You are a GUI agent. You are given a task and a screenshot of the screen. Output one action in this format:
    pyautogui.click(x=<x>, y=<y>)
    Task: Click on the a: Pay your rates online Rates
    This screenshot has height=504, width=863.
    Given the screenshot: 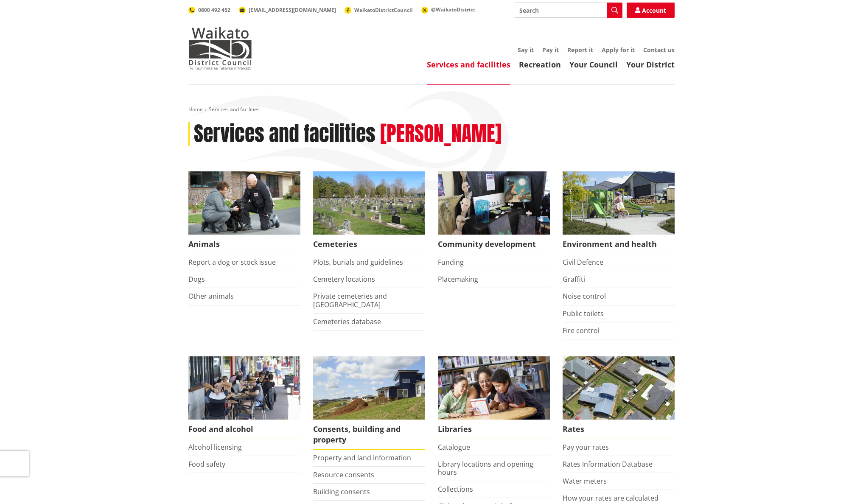 What is the action you would take?
    pyautogui.click(x=618, y=397)
    